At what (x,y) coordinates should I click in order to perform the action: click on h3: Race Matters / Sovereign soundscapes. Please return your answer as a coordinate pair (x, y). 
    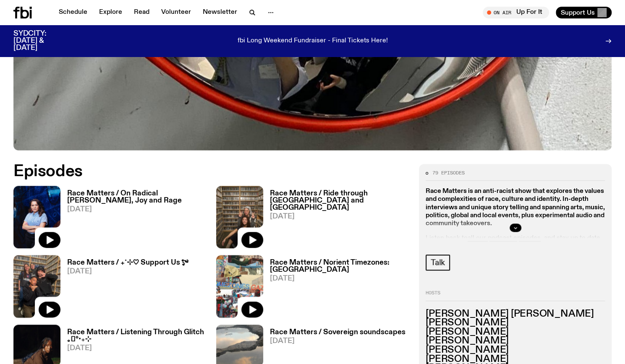
    Looking at the image, I should click on (337, 332).